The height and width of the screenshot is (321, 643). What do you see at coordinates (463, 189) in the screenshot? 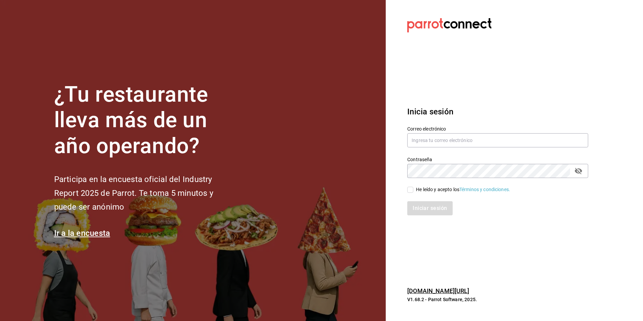
I see `div: He leído y acepto los` at bounding box center [463, 189].